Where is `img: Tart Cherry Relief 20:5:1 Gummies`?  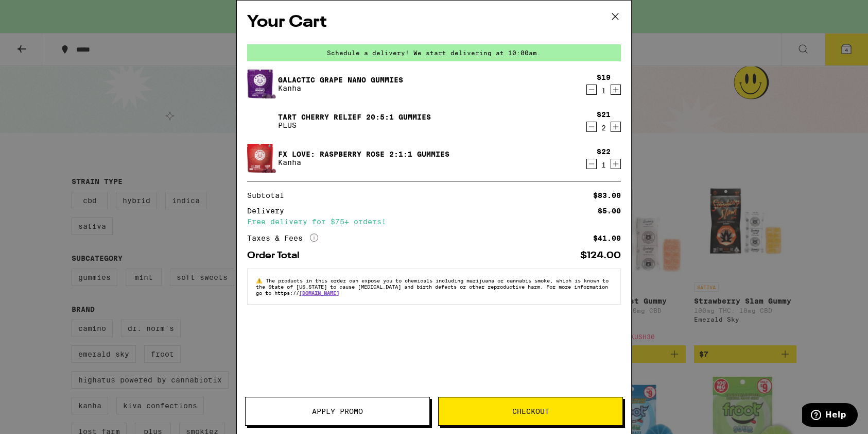 img: Tart Cherry Relief 20:5:1 Gummies is located at coordinates (261, 121).